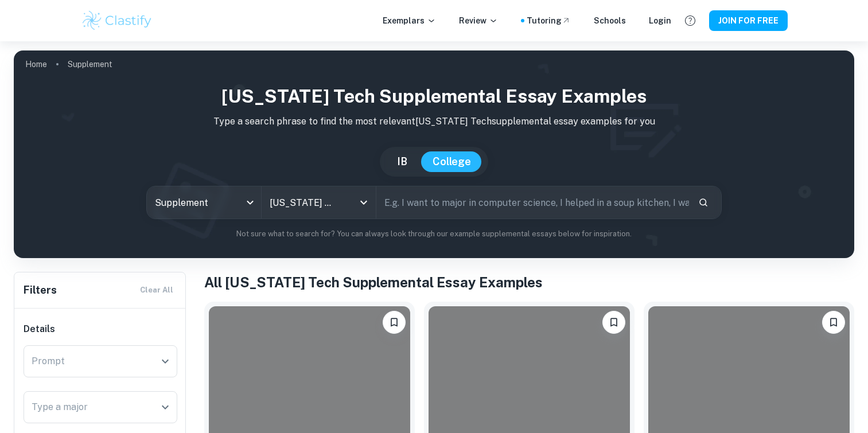  What do you see at coordinates (610, 21) in the screenshot?
I see `div: Schools` at bounding box center [610, 21].